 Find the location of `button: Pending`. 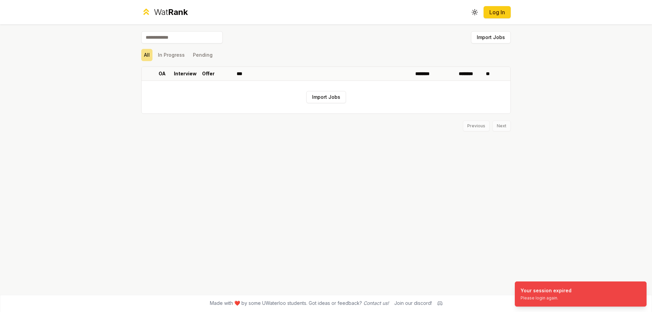

button: Pending is located at coordinates (203, 55).